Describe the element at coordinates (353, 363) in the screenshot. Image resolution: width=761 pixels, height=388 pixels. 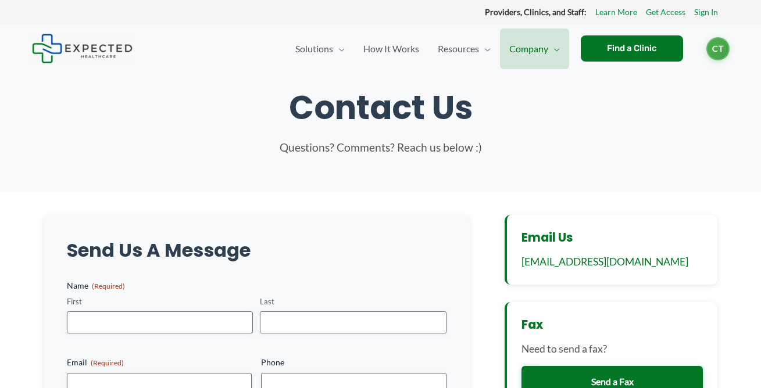
I see `label: Phone` at that location.